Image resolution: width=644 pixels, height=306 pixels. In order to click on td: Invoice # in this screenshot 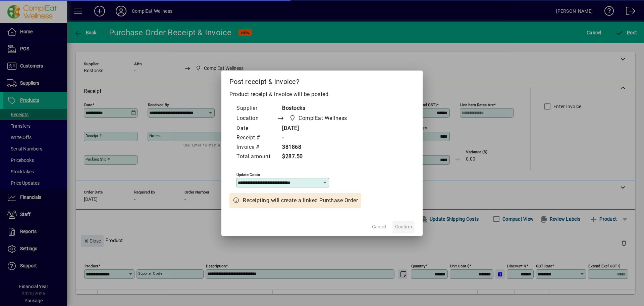, I will do `click(257, 147)`.